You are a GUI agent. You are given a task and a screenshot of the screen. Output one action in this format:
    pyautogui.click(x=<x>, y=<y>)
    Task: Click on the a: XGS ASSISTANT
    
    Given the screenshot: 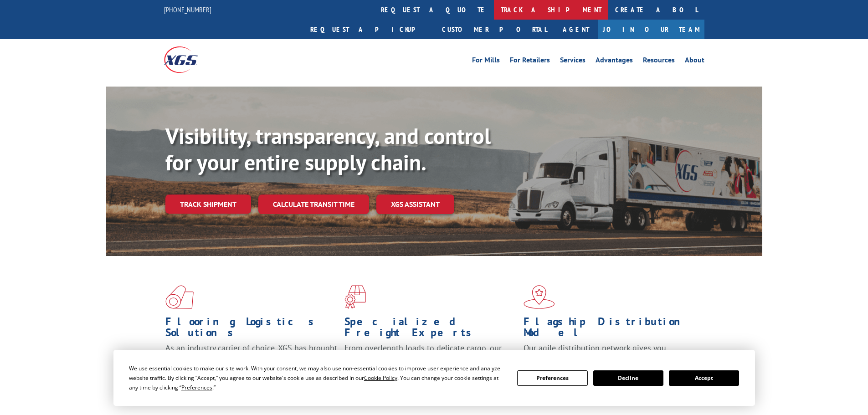 What is the action you would take?
    pyautogui.click(x=415, y=205)
    